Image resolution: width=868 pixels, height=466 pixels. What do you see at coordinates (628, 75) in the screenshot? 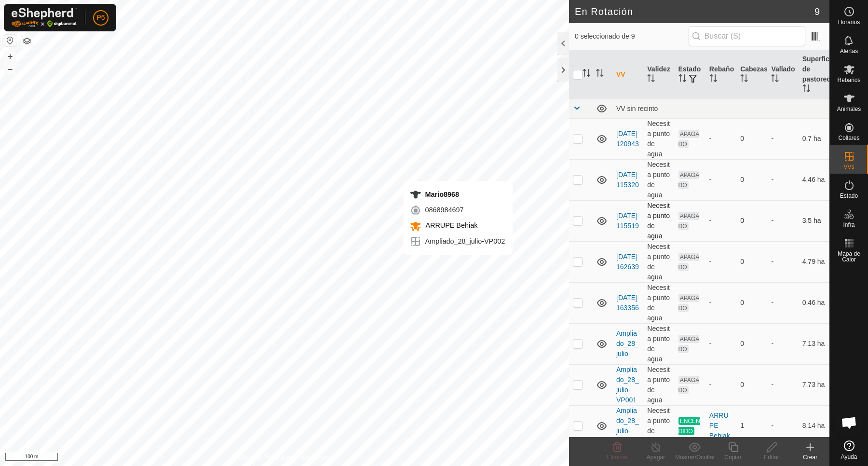
I see `th: VV` at bounding box center [628, 75].